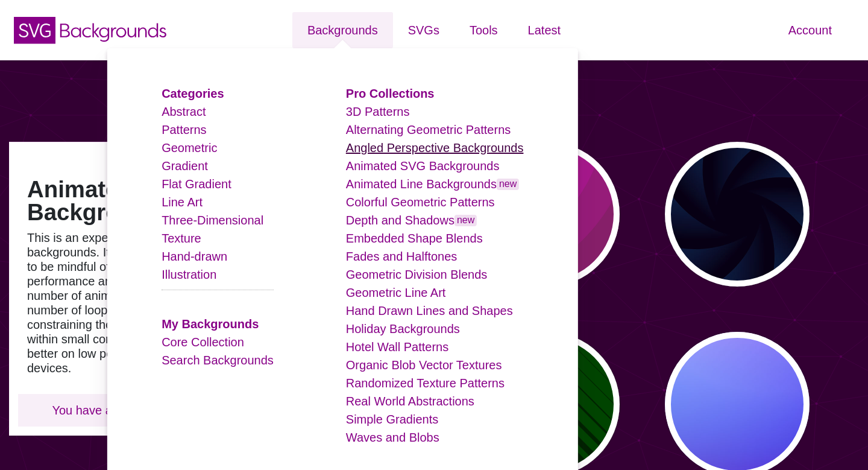  I want to click on a: Waves and Blobs, so click(392, 437).